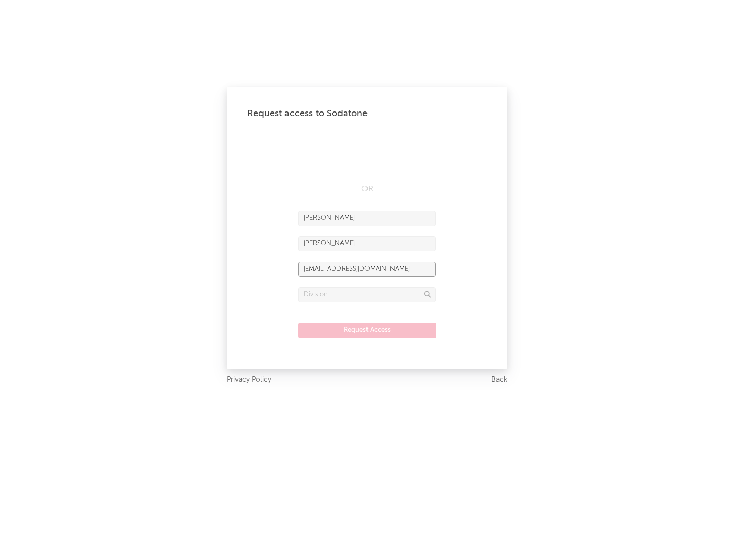  What do you see at coordinates (367, 331) in the screenshot?
I see `button: Request Access` at bounding box center [367, 331].